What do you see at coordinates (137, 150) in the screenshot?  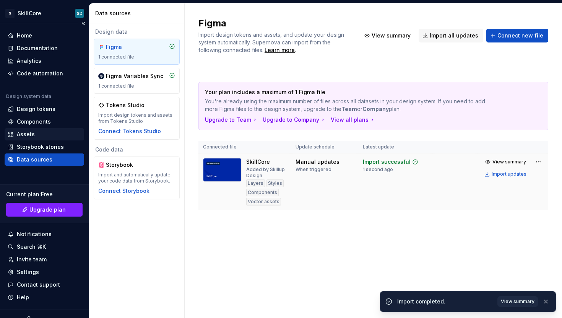 I see `div: Code data` at bounding box center [137, 150].